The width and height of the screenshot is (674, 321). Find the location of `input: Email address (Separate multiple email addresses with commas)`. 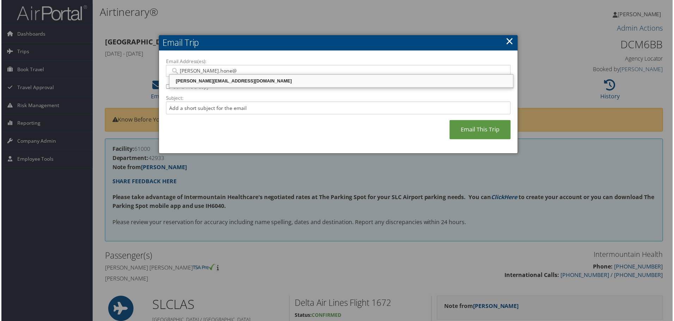

input: Email address (Separate multiple email addresses with commas) is located at coordinates (338, 71).